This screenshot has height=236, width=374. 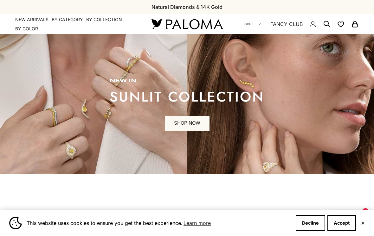 I want to click on a: FANCY CLUB, so click(x=286, y=24).